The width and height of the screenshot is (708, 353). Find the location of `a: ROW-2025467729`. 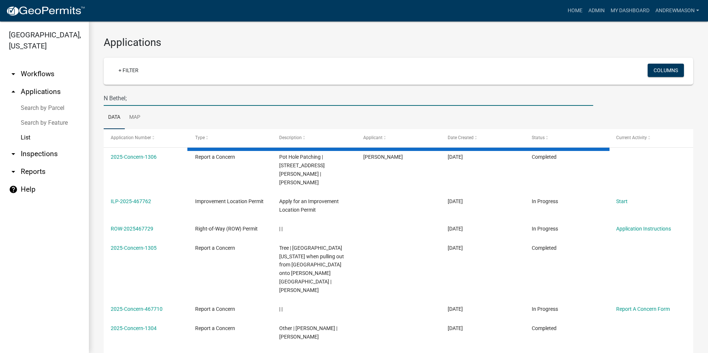

a: ROW-2025467729 is located at coordinates (132, 229).